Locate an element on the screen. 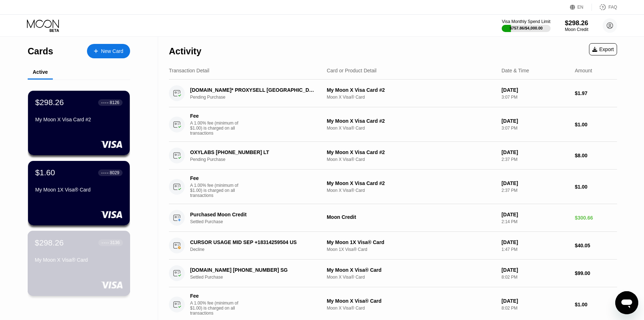  div: $99.00 is located at coordinates (596, 273).